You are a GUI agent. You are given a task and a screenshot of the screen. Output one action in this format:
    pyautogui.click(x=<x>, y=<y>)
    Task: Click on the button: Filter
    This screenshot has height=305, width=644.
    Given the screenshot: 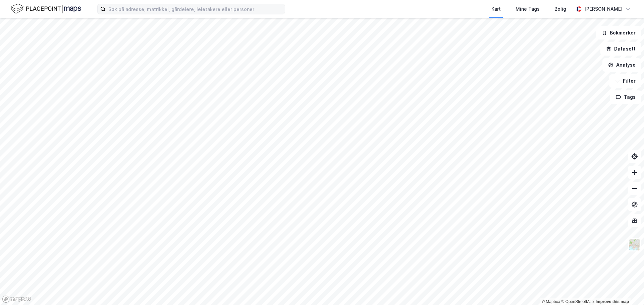 What is the action you would take?
    pyautogui.click(x=625, y=81)
    